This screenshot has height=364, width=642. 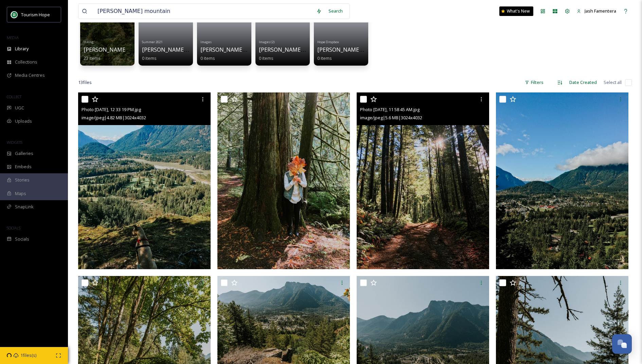 I want to click on div: Filters, so click(x=534, y=82).